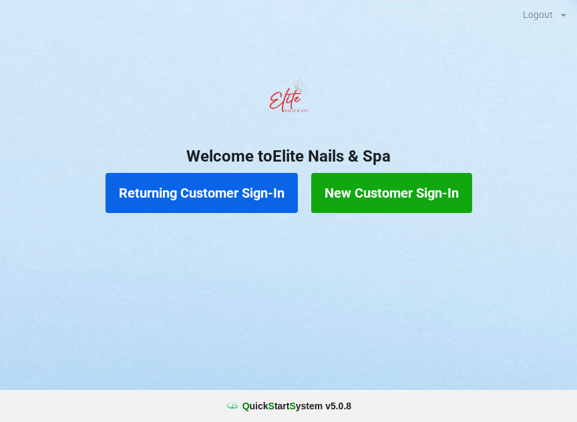  What do you see at coordinates (289, 100) in the screenshot?
I see `img: EliteNailsSpa-Logo1.png` at bounding box center [289, 100].